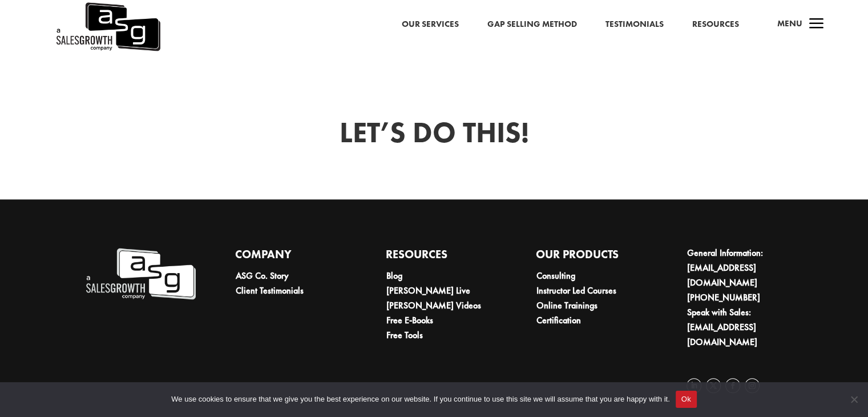 The height and width of the screenshot is (417, 868). Describe the element at coordinates (743, 327) in the screenshot. I see `li: Speak with Sales:` at that location.